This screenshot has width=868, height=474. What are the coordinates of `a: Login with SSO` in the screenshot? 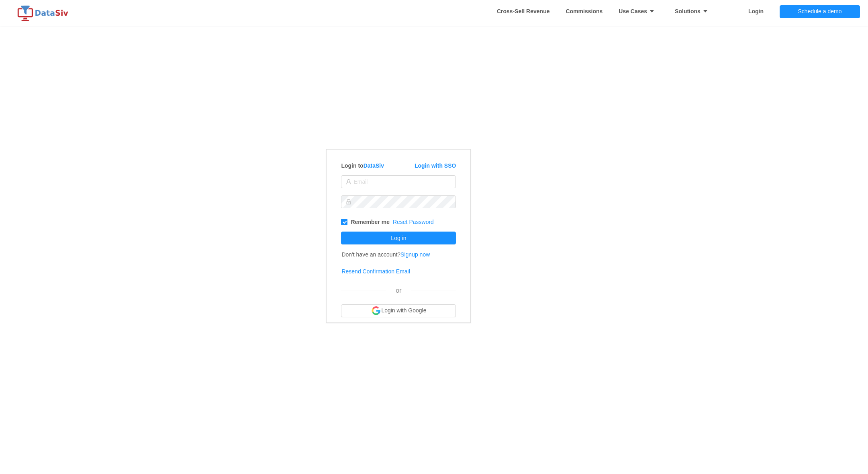 It's located at (434, 165).